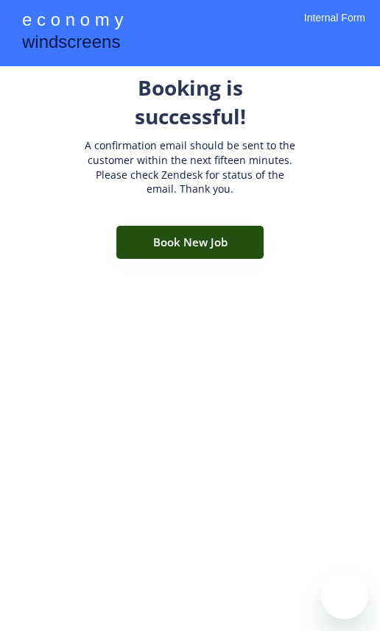 Image resolution: width=380 pixels, height=631 pixels. What do you see at coordinates (190, 242) in the screenshot?
I see `button: Book New Job` at bounding box center [190, 242].